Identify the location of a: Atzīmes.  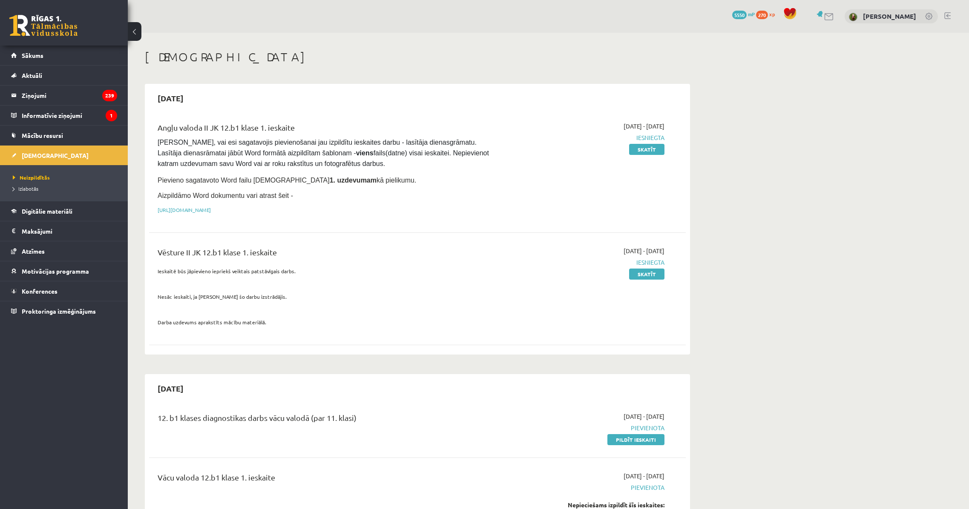
(64, 251).